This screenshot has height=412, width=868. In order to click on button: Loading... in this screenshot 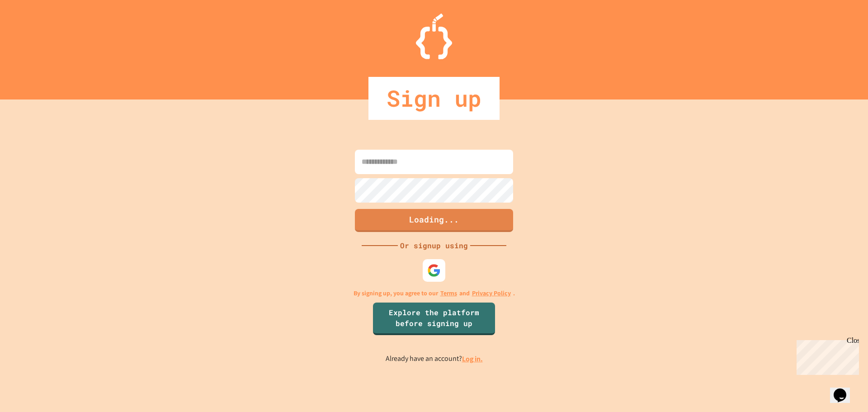, I will do `click(434, 220)`.